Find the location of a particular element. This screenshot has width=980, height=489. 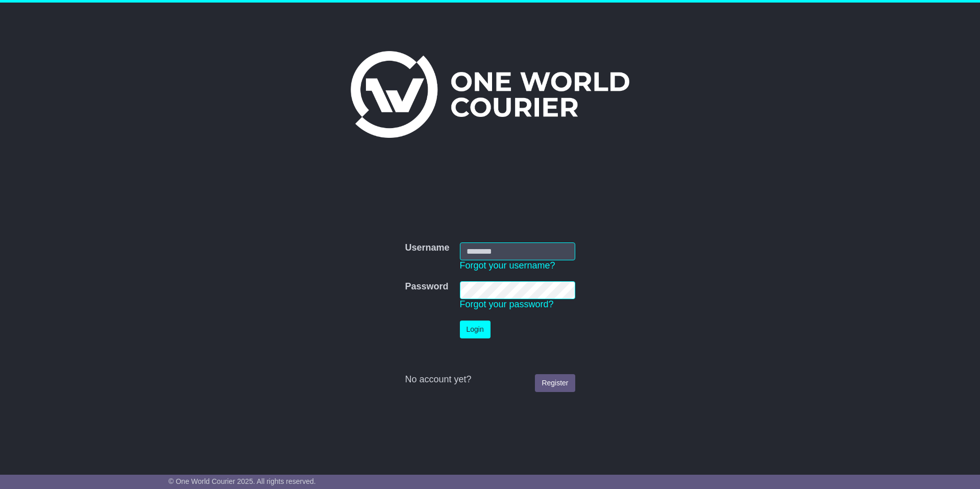

button: Login is located at coordinates (476, 329).